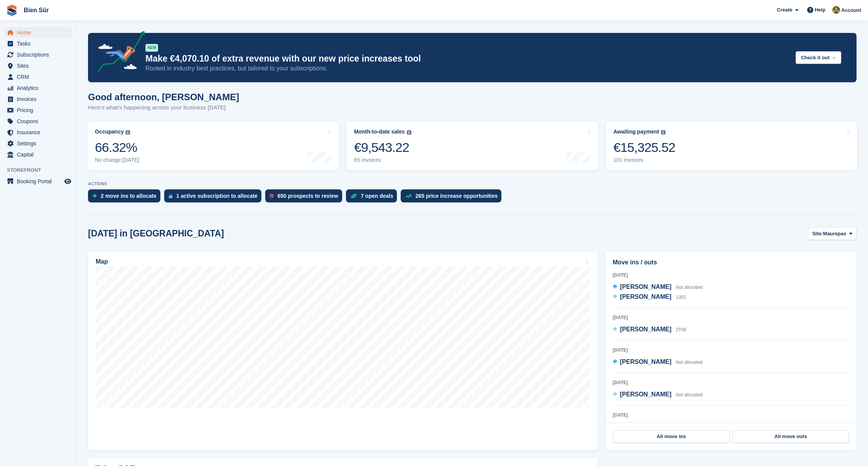 The image size is (868, 466). What do you see at coordinates (40, 155) in the screenshot?
I see `span: Capital` at bounding box center [40, 155].